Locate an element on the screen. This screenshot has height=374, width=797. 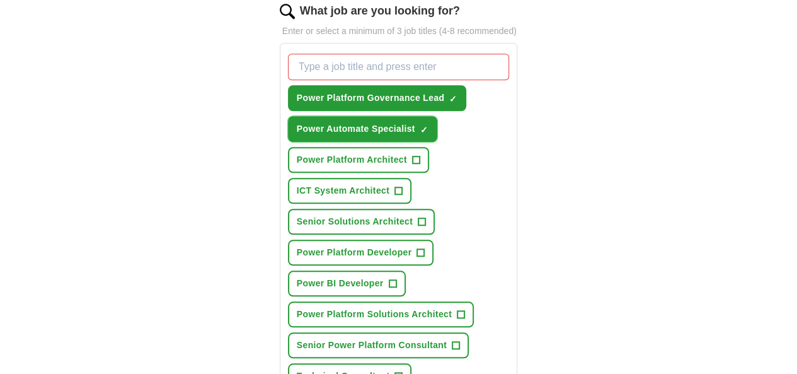
button: Power BI Developer is located at coordinates (347, 283).